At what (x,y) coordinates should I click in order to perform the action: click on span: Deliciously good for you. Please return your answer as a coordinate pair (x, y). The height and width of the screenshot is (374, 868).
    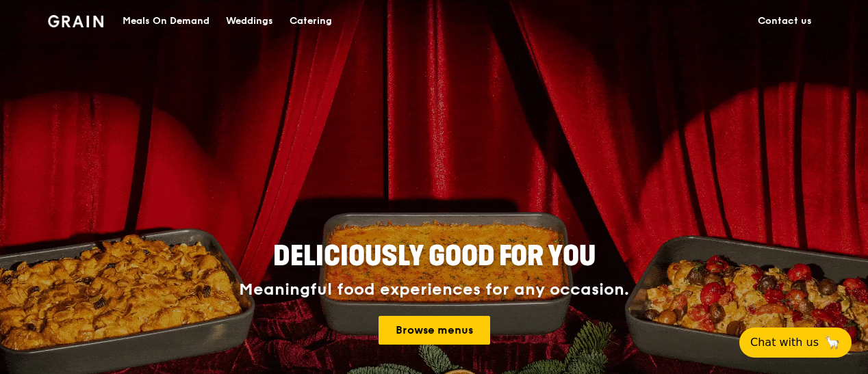
    Looking at the image, I should click on (434, 257).